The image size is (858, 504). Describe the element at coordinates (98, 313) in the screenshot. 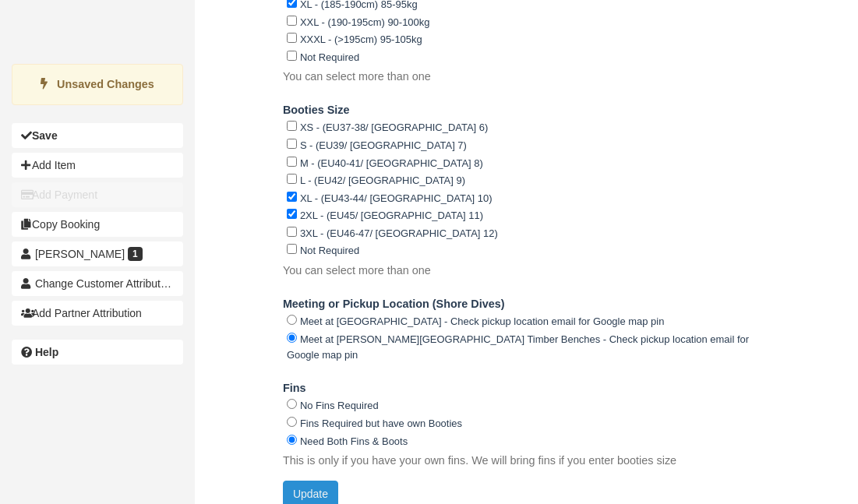

I see `button: Add Partner Attribution` at that location.